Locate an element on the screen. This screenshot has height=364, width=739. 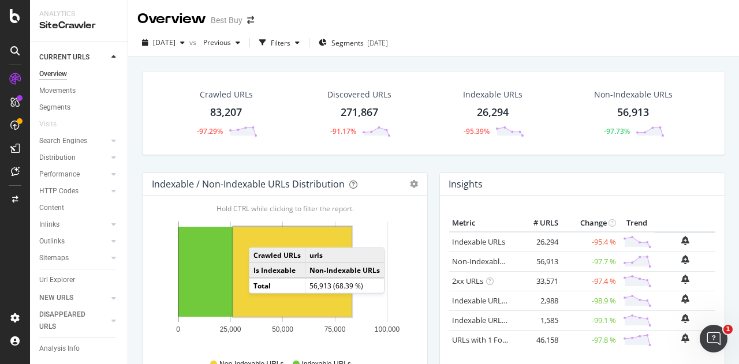
a: Indexable URLs with Bad Description is located at coordinates (515, 320).